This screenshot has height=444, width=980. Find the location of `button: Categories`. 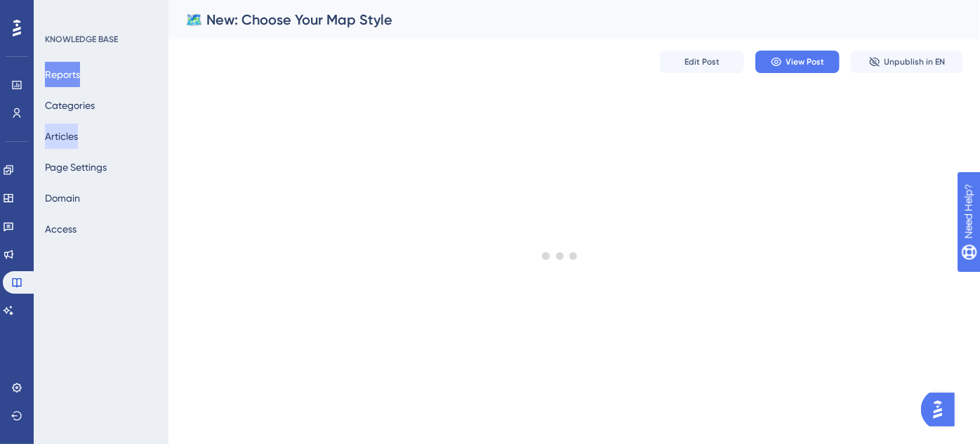

button: Categories is located at coordinates (69, 105).